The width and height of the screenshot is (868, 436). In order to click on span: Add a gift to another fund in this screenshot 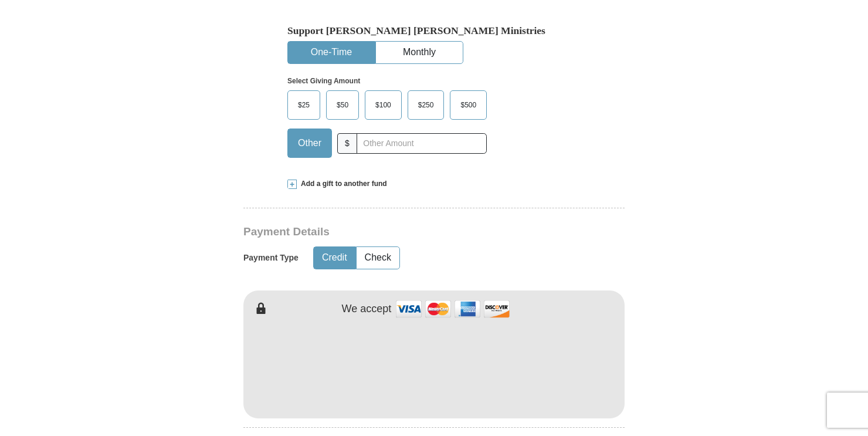, I will do `click(342, 183)`.